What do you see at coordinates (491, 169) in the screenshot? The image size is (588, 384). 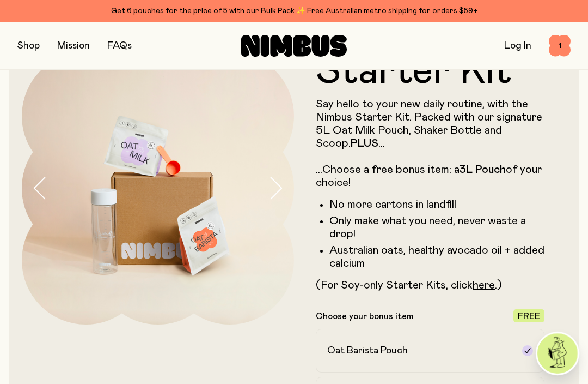 I see `strong: Pouch` at bounding box center [491, 169].